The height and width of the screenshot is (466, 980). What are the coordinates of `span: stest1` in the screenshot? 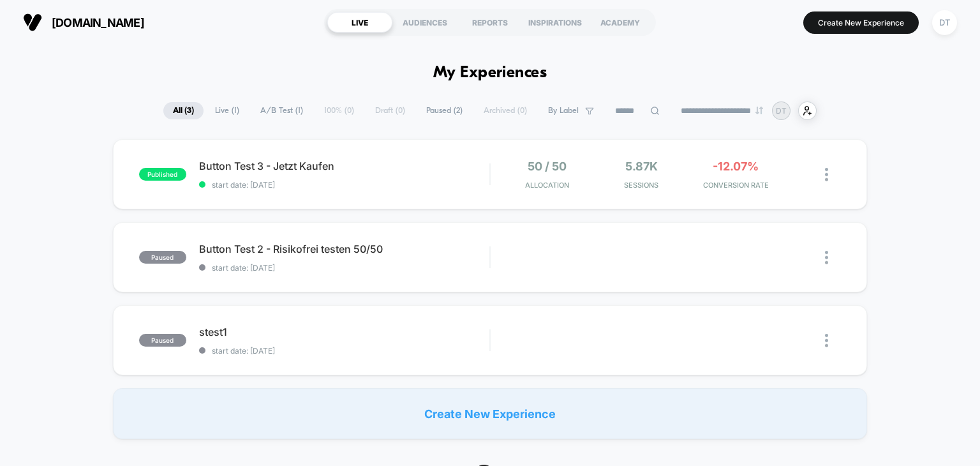 It's located at (345, 332).